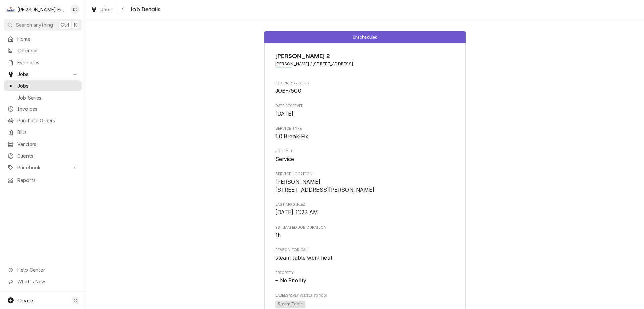 This screenshot has width=644, height=309. I want to click on span: 1h, so click(278, 235).